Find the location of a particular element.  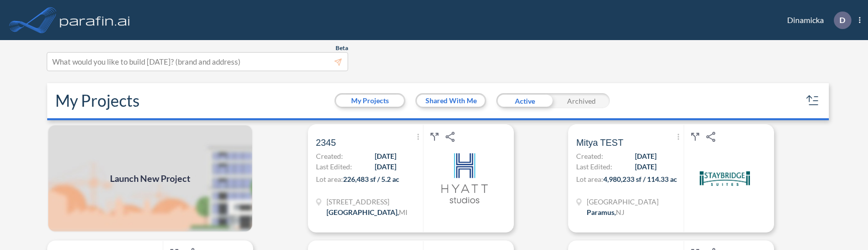

h2: My Projects is located at coordinates (98, 101).